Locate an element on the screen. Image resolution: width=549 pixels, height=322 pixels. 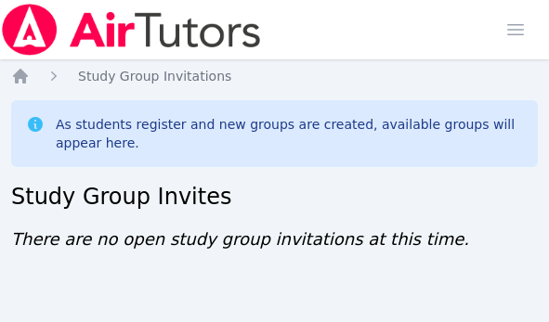
nav: Breadcrumb is located at coordinates (274, 76).